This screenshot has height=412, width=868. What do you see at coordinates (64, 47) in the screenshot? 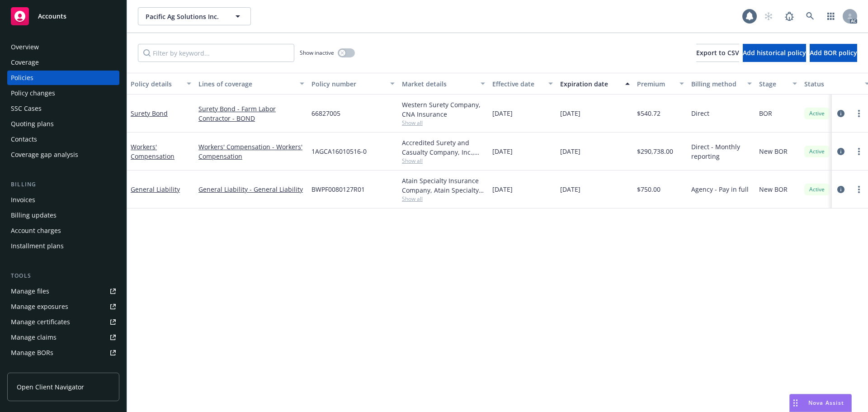
I see `a: Overview` at bounding box center [64, 47].